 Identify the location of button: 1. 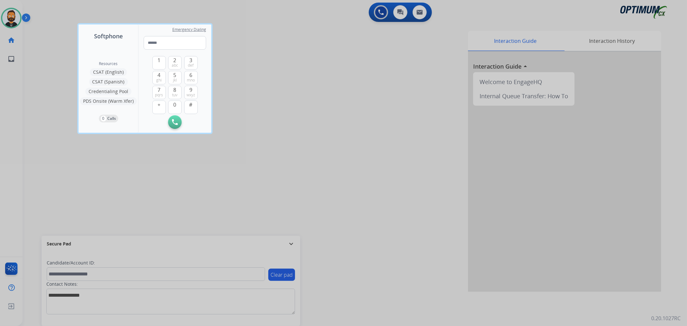
(159, 63).